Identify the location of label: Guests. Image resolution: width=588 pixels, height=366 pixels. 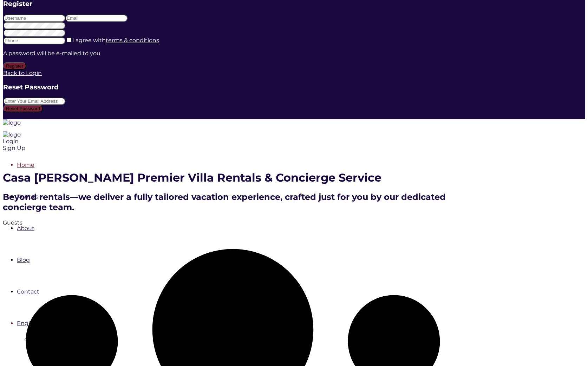
(13, 223).